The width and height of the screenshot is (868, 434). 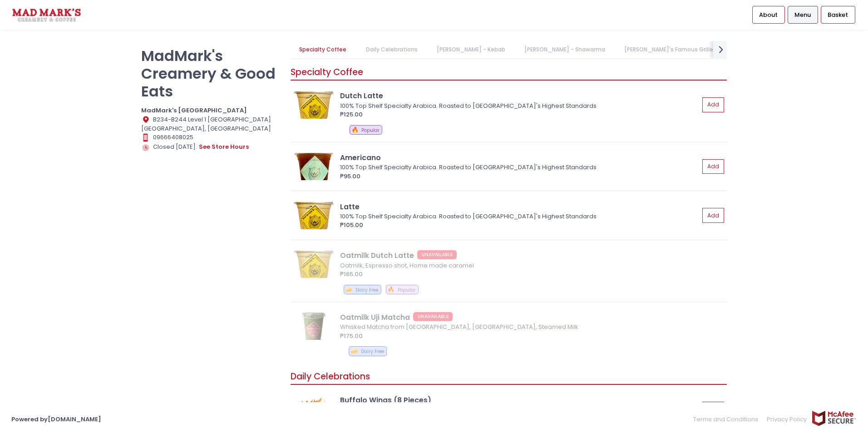 What do you see at coordinates (323, 50) in the screenshot?
I see `a: Specialty Coffee` at bounding box center [323, 50].